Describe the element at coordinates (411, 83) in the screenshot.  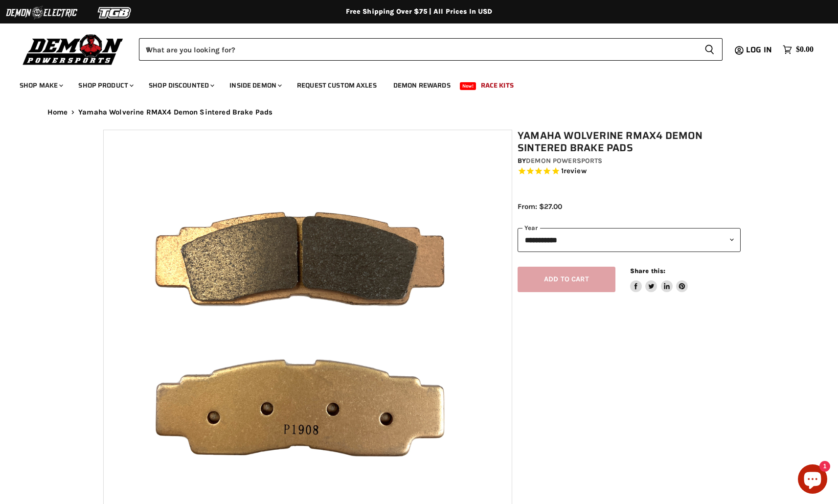
I see `ul: Main menu` at that location.